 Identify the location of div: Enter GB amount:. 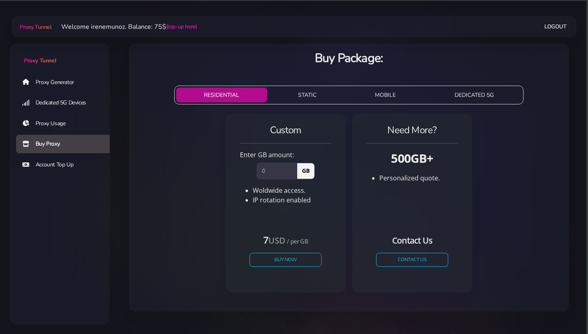
(286, 155).